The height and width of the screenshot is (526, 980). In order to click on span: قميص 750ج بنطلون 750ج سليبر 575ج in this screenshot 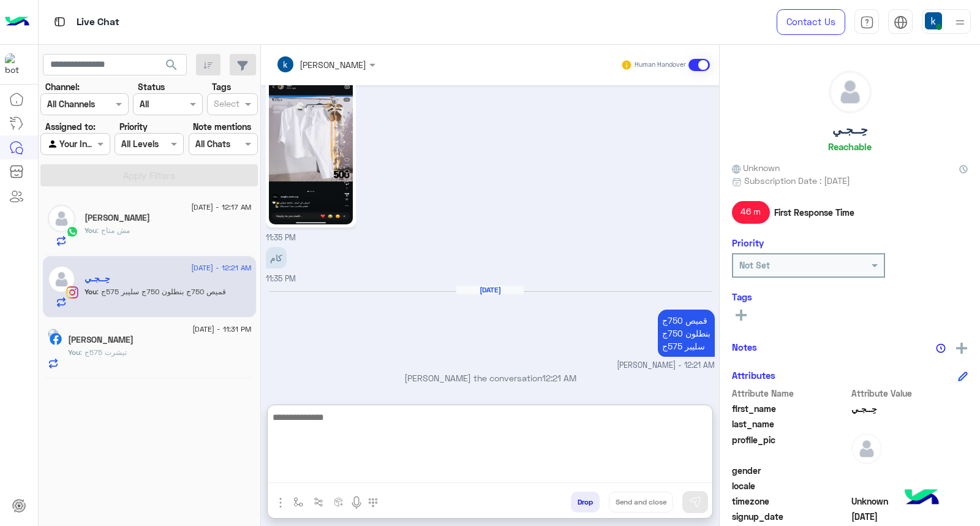, I will do `click(161, 291)`.